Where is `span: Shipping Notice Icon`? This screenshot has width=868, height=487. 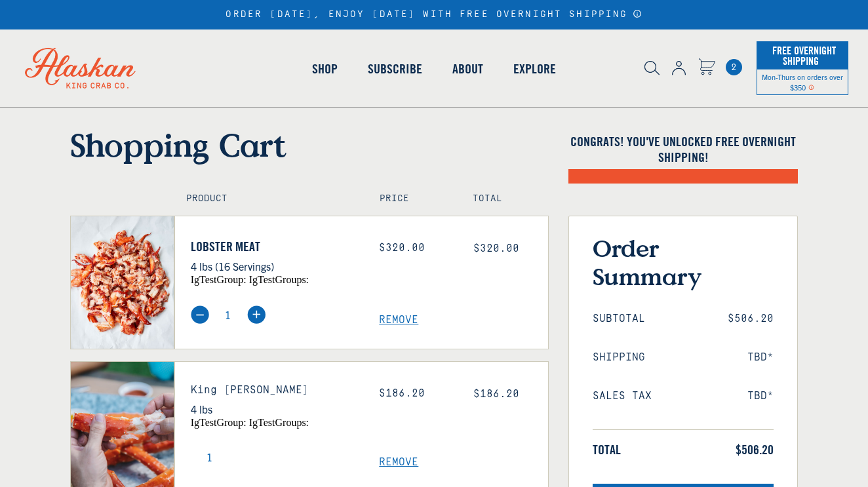
span: Shipping Notice Icon is located at coordinates (811, 87).